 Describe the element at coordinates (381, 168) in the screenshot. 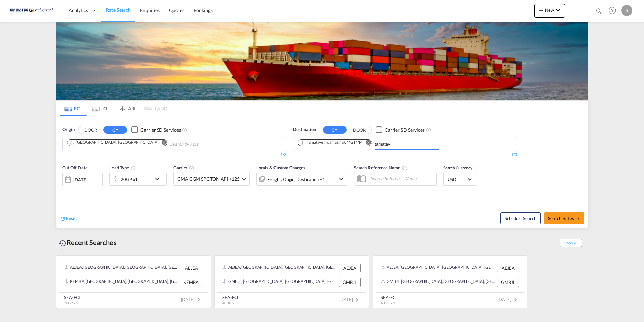

I see `span: Search Reference Name` at that location.